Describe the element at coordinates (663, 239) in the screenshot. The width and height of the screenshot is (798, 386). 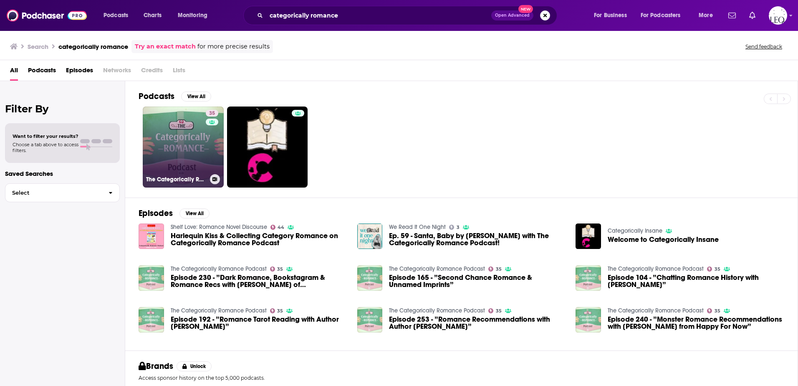
I see `span: Welcome to Categorically Insane` at that location.